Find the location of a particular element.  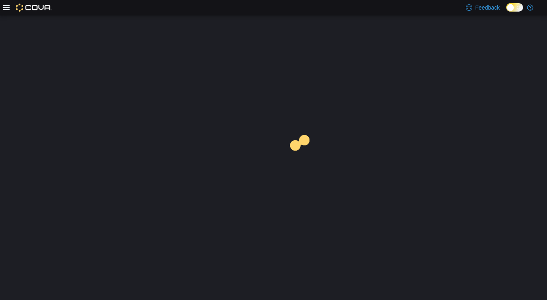

span: Feedback is located at coordinates (487, 8).